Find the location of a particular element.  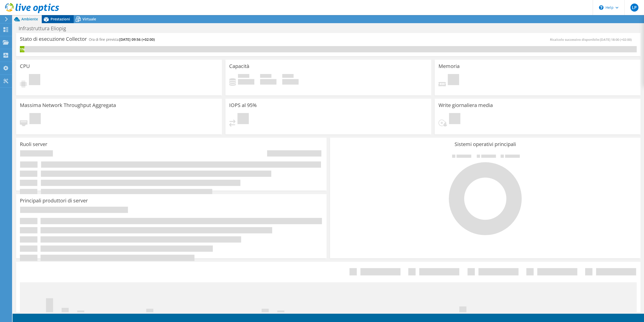

h3: Sistemi operativi principali is located at coordinates (485, 144).